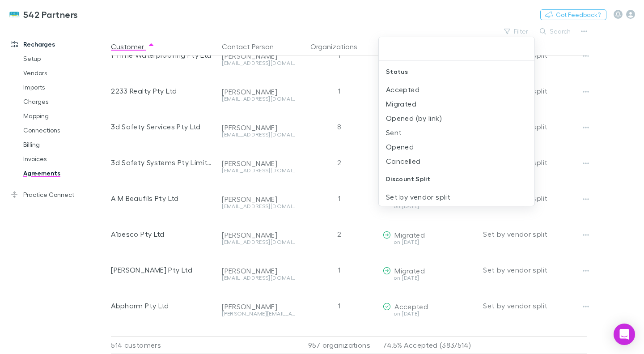 This screenshot has width=644, height=354. What do you see at coordinates (456, 132) in the screenshot?
I see `li: Sent` at bounding box center [456, 132].